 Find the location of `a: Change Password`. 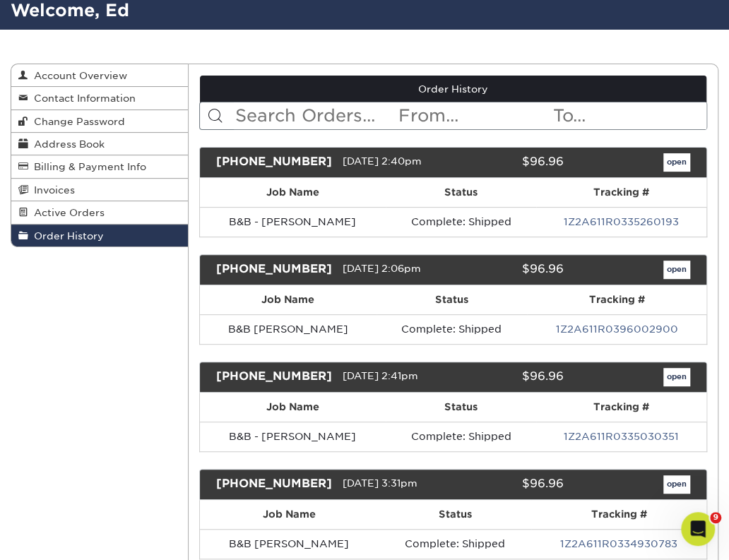

a: Change Password is located at coordinates (99, 122).